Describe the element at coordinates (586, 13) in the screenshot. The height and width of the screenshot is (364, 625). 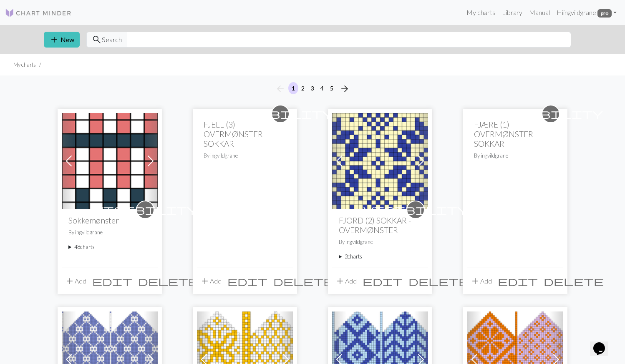
I see `a: Hiingvildgrane pro` at that location.